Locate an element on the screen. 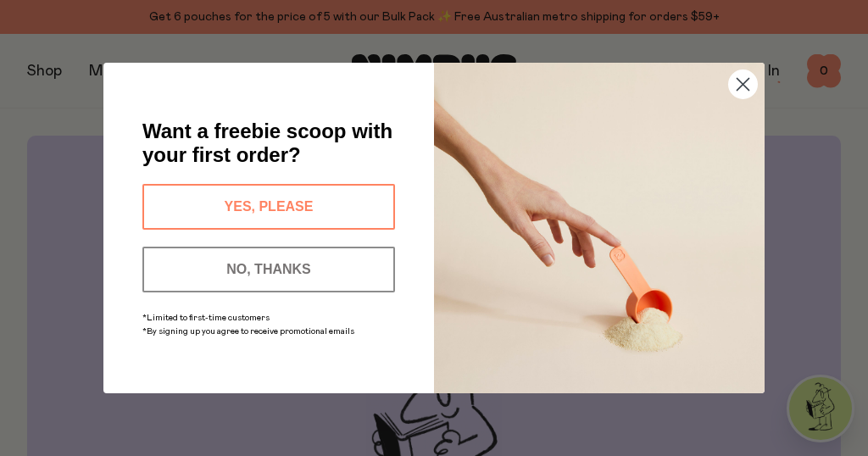  img: c0d45117-8e62-4a02-9742-374a5db49d45.jpeg is located at coordinates (599, 228).